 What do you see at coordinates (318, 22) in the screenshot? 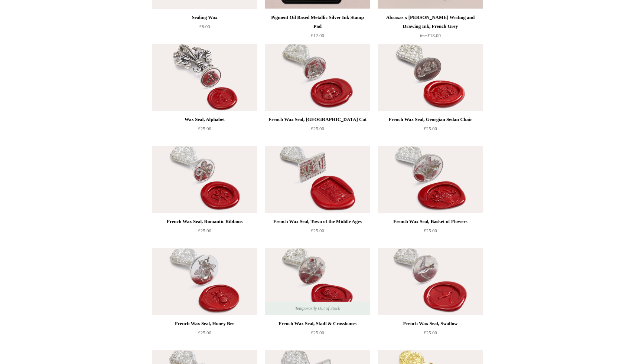
I see `div: Pigment Oil Based Metallic Silver Ink Stamp Pad` at bounding box center [318, 22].